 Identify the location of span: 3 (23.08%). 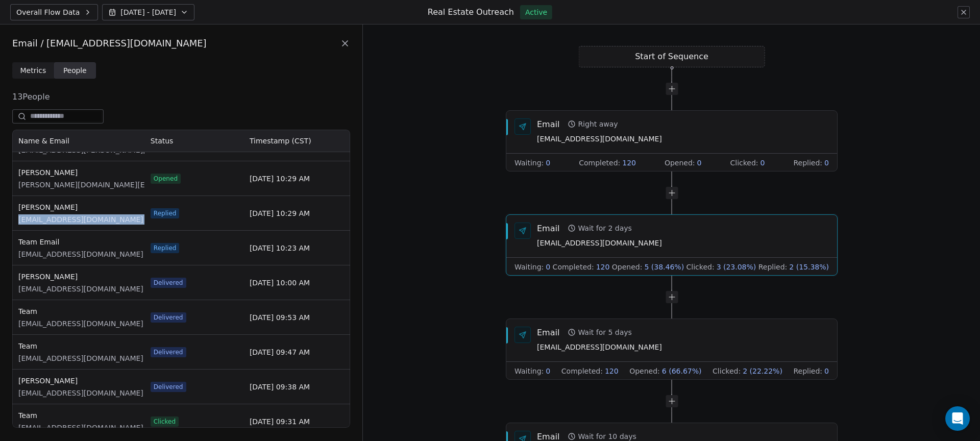
(736, 267).